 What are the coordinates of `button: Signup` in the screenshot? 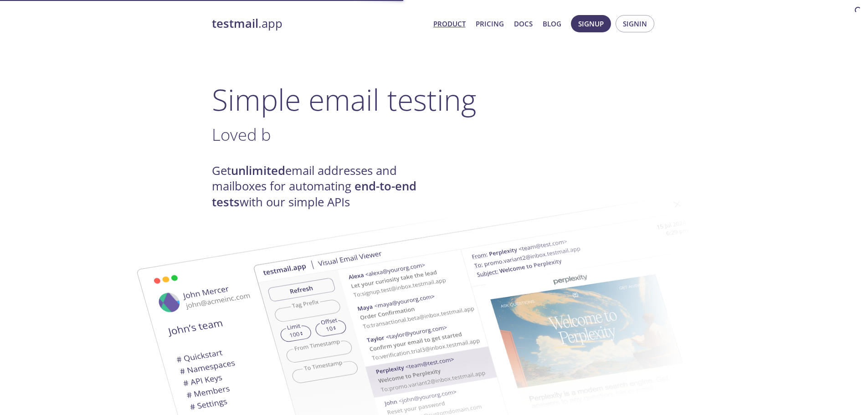 It's located at (591, 24).